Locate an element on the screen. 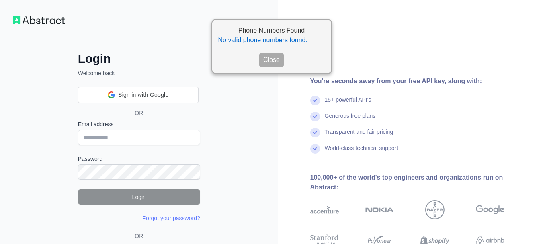 This screenshot has width=543, height=244. p: Welcome back is located at coordinates (139, 73).